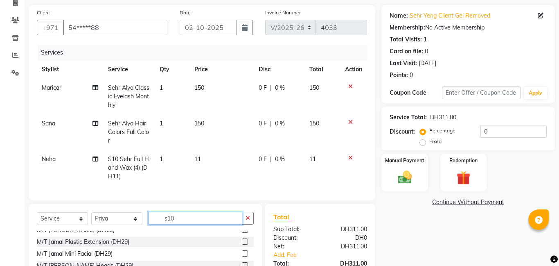  Describe the element at coordinates (469, 202) in the screenshot. I see `a: Continue Without Payment` at that location.